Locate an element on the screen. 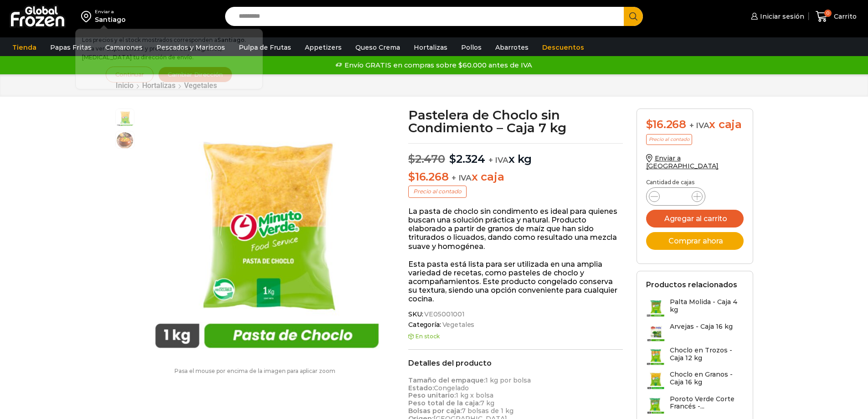 Image resolution: width=868 pixels, height=419 pixels. a: Palta Molida - Caja 4 kg is located at coordinates (695, 307).